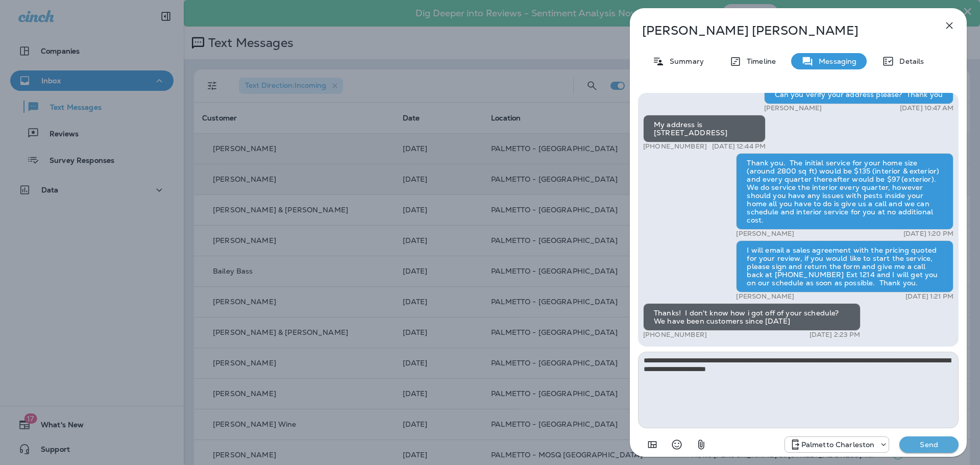  I want to click on p: Palmetto Charleston, so click(838, 444).